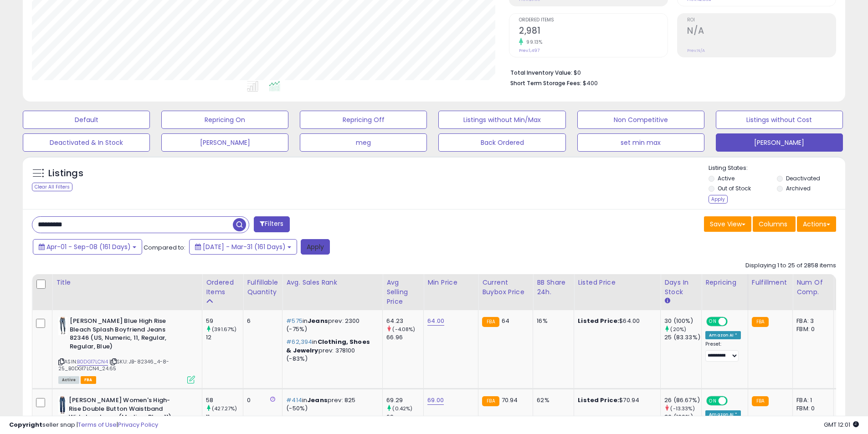 This screenshot has width=868, height=434. Describe the element at coordinates (774, 224) in the screenshot. I see `button: Columns` at that location.